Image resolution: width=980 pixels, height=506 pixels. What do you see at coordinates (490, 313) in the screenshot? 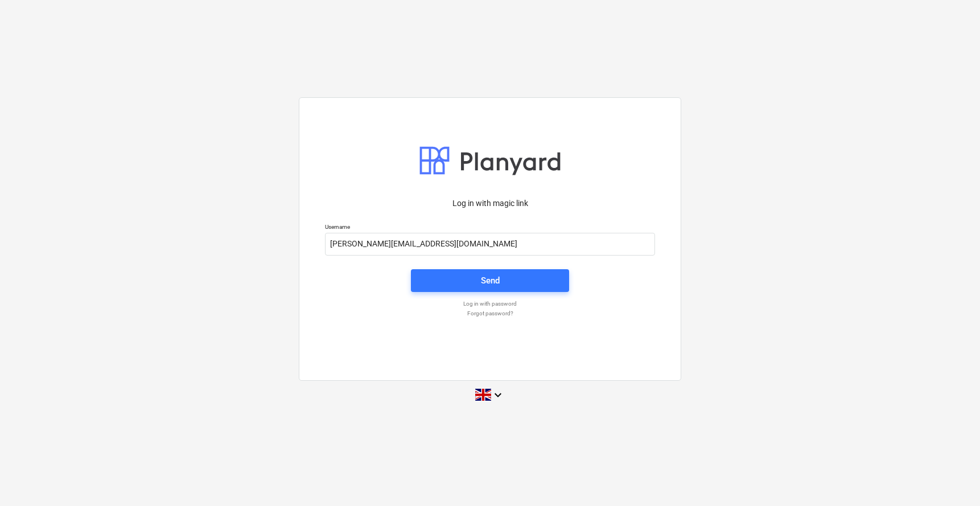
I see `a: Forgot password?` at bounding box center [490, 313].